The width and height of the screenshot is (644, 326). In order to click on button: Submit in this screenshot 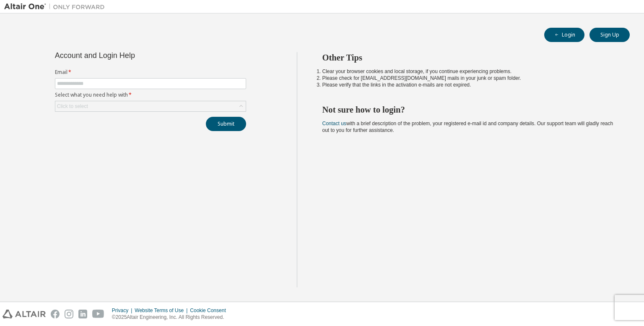, I will do `click(226, 124)`.